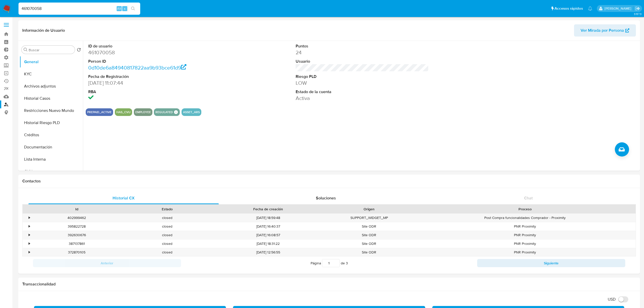  I want to click on dt: Fecha de Registración, so click(155, 76).